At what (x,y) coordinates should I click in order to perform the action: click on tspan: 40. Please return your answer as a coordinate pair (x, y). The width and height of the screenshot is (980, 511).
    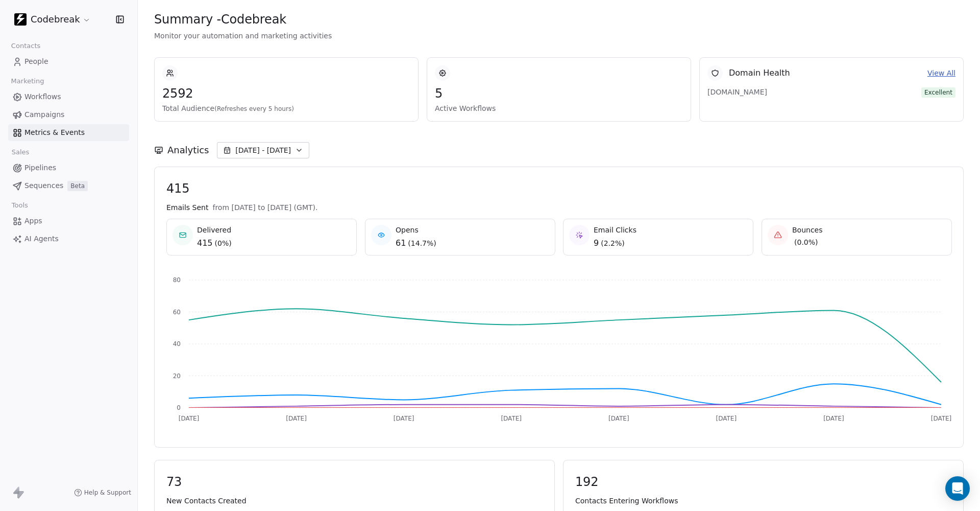
    Looking at the image, I should click on (176, 344).